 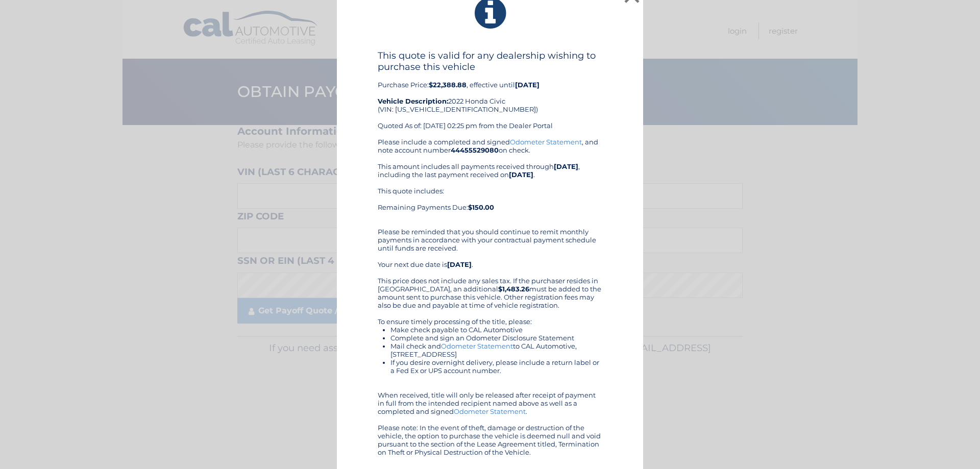 I want to click on h4: This quote is valid for any dealership wishing to purchase this vehicle, so click(x=490, y=62).